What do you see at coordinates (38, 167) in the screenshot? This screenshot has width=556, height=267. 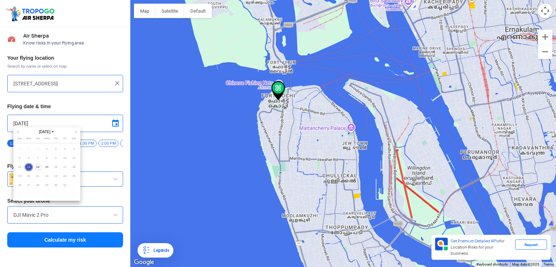 I see `span: 14` at bounding box center [38, 167].